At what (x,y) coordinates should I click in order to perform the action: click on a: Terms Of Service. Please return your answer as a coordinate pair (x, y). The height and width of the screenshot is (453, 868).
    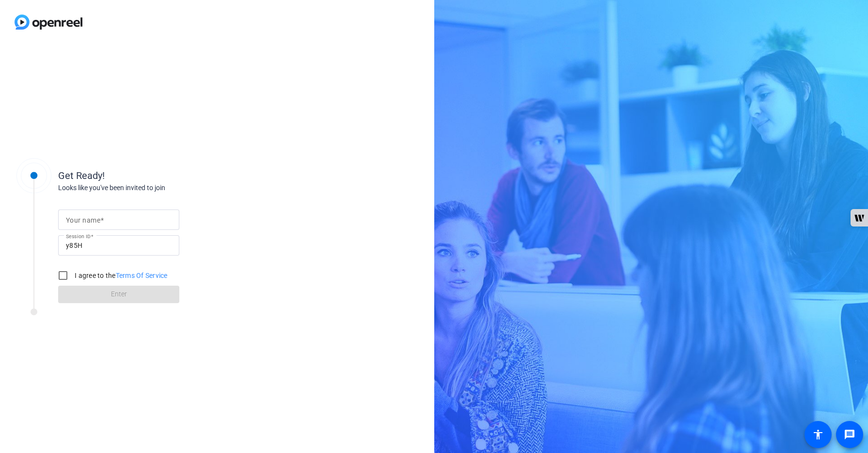
    Looking at the image, I should click on (141, 275).